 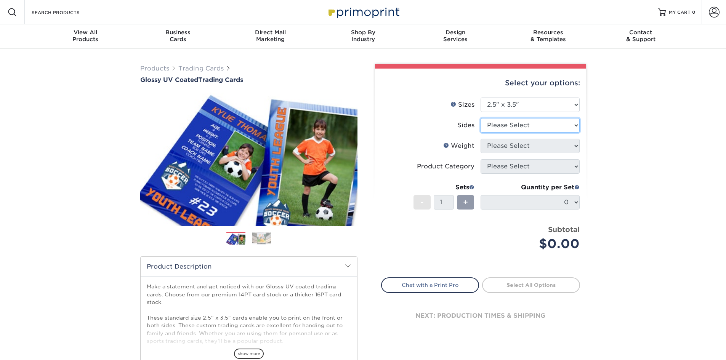 What do you see at coordinates (249, 354) in the screenshot?
I see `span: show more` at bounding box center [249, 354].